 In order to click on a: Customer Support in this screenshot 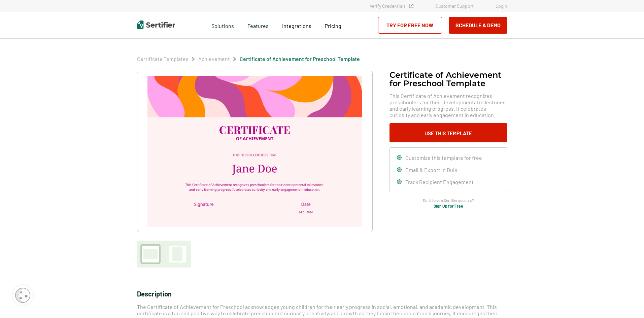, I will do `click(454, 6)`.